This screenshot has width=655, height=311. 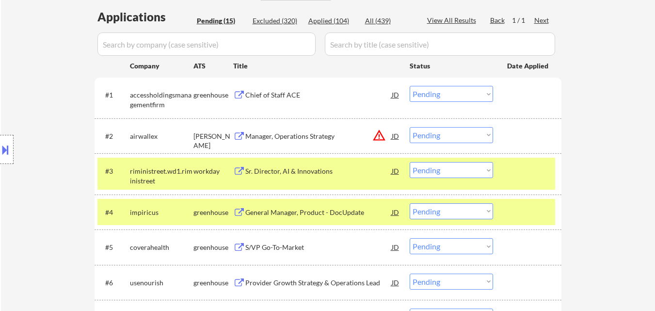 What do you see at coordinates (523, 20) in the screenshot?
I see `div: 1 / 1` at bounding box center [523, 20].